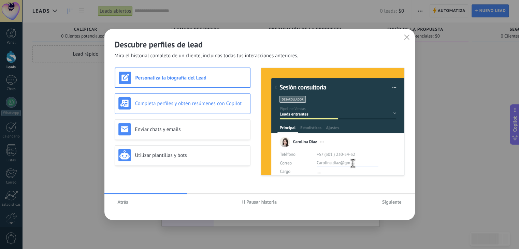  What do you see at coordinates (206, 56) in the screenshot?
I see `span: Mira el historial completo de un cliente, incluidas todas tus interacciones anteriores.` at bounding box center [206, 56].